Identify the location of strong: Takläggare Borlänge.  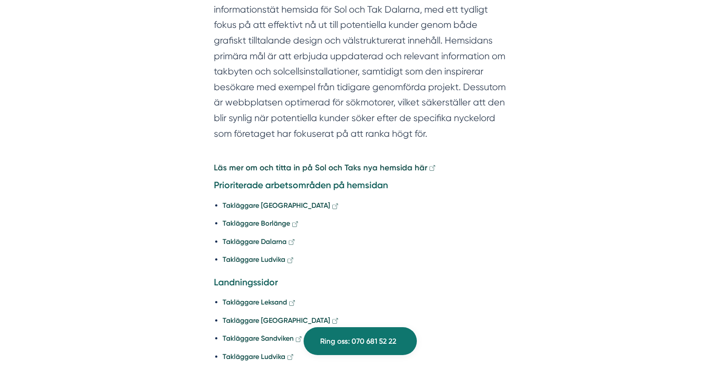
(256, 223).